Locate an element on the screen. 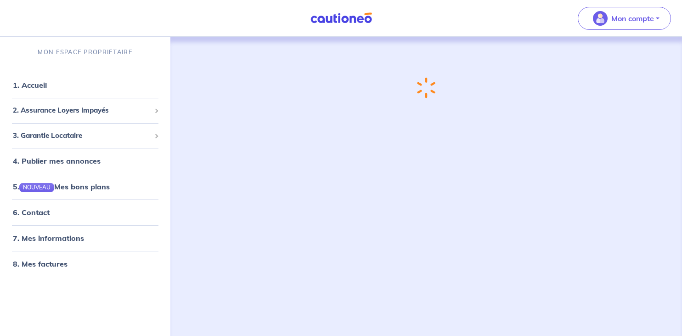 This screenshot has width=682, height=336. div: 3. Garantie Locataire is located at coordinates (85, 136).